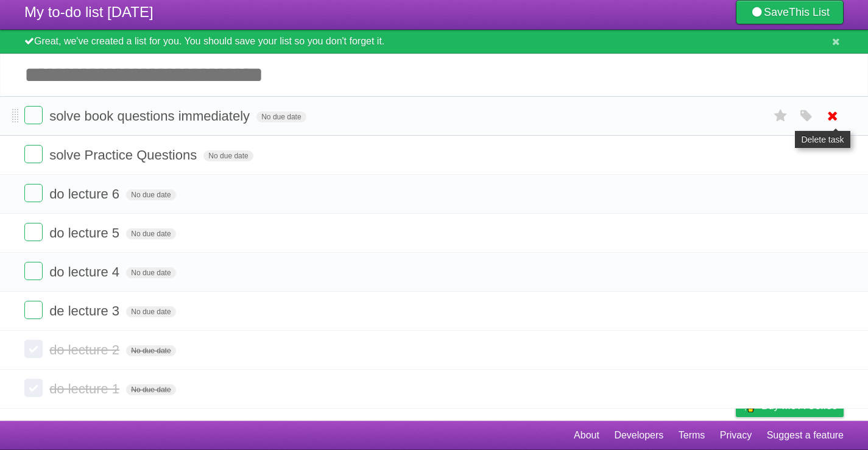 This screenshot has height=450, width=868. What do you see at coordinates (86, 194) in the screenshot?
I see `span: do lecture 6` at bounding box center [86, 194].